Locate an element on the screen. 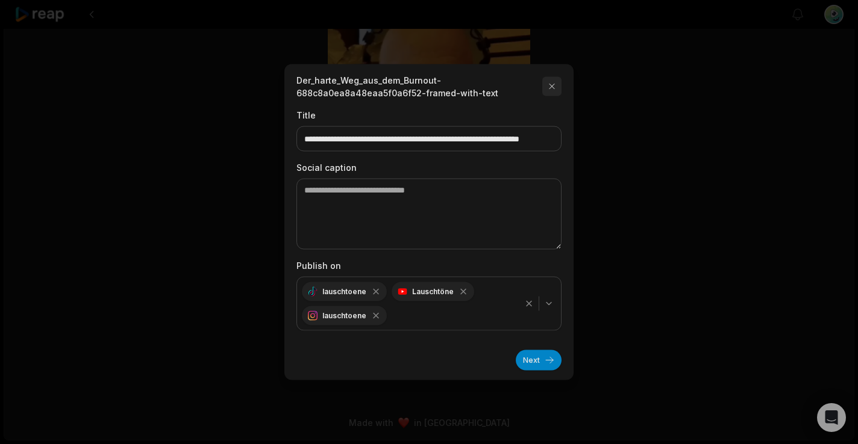 This screenshot has width=858, height=444. label: Social caption is located at coordinates (429, 167).